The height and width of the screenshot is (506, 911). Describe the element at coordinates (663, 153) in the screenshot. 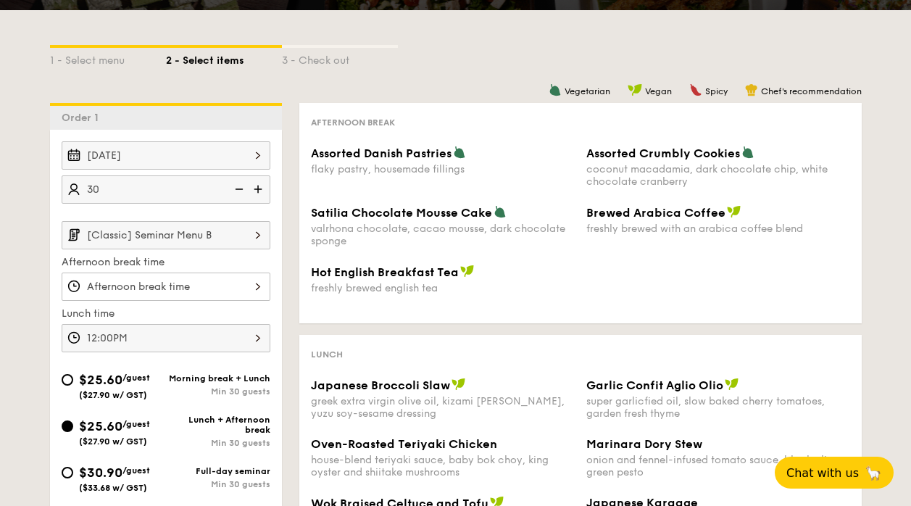

I see `span: Assorted Crumbly Cookies` at that location.